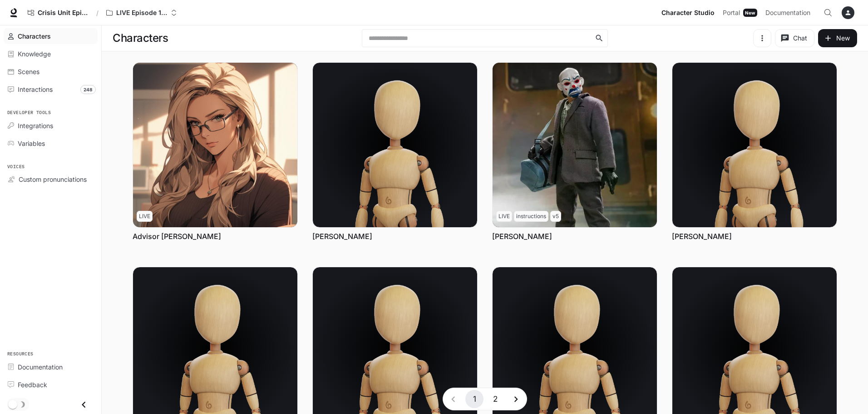  What do you see at coordinates (750, 13) in the screenshot?
I see `div: New` at bounding box center [750, 13].